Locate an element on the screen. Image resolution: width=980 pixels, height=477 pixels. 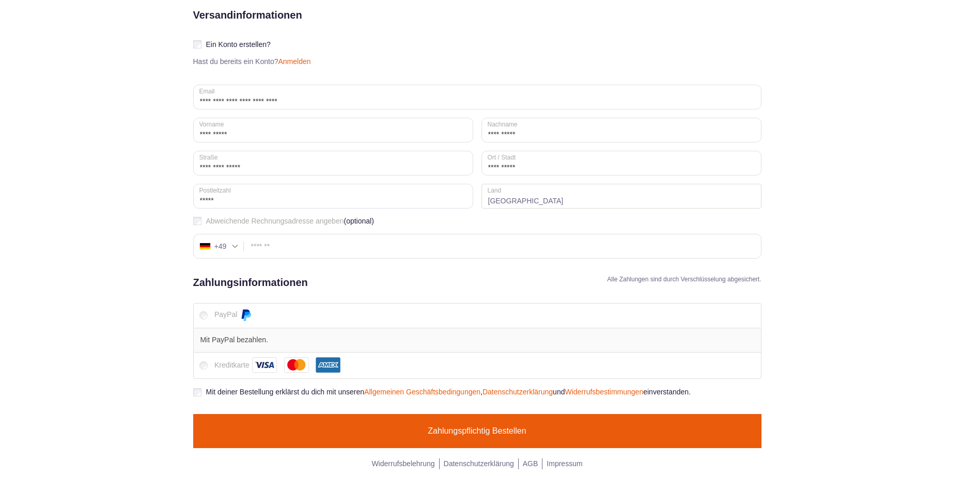
div: Germany (Deutschland): +49 is located at coordinates (219, 246).